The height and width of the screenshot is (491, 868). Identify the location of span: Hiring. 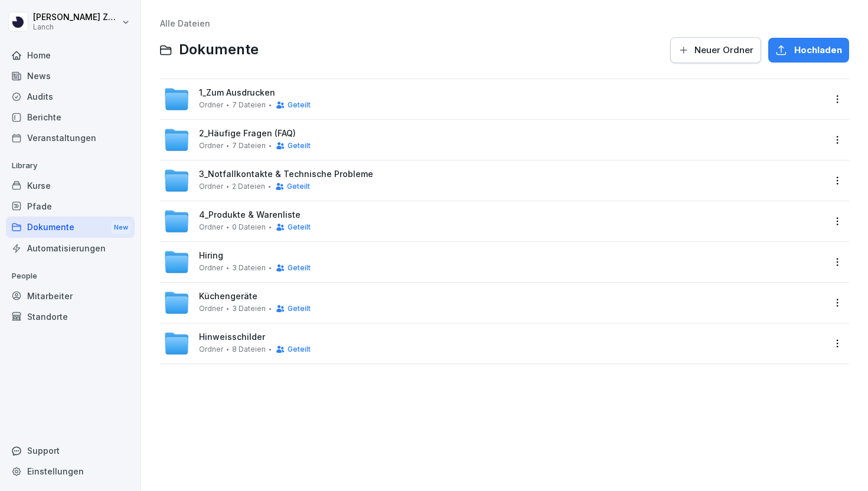
(211, 255).